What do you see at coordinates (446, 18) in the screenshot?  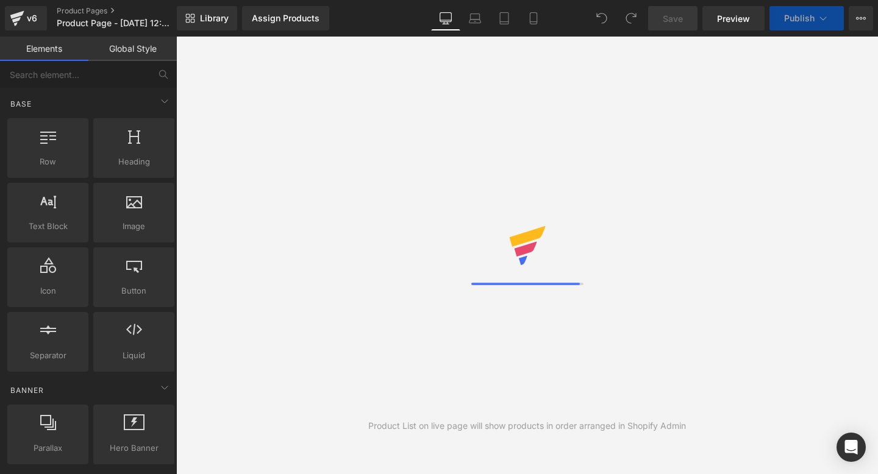 I see `a: Desktop` at bounding box center [446, 18].